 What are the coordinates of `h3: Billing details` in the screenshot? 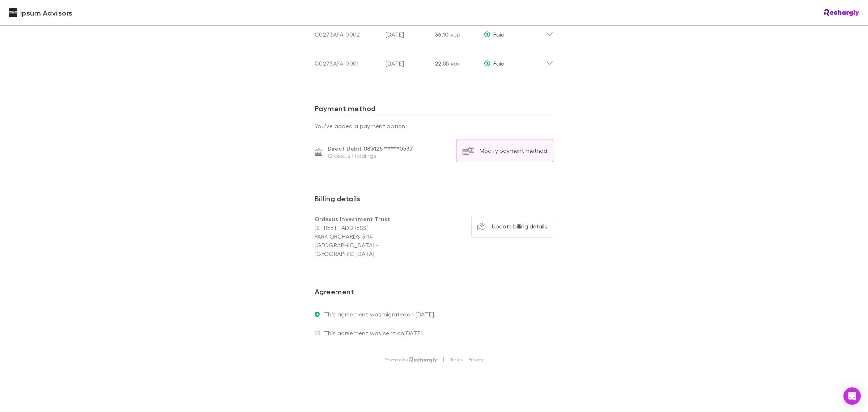 It's located at (434, 200).